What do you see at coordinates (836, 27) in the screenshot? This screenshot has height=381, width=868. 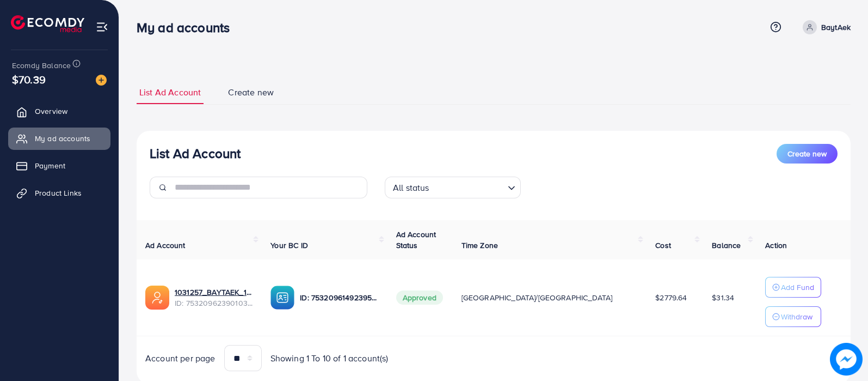 I see `p: BaytAek` at bounding box center [836, 27].